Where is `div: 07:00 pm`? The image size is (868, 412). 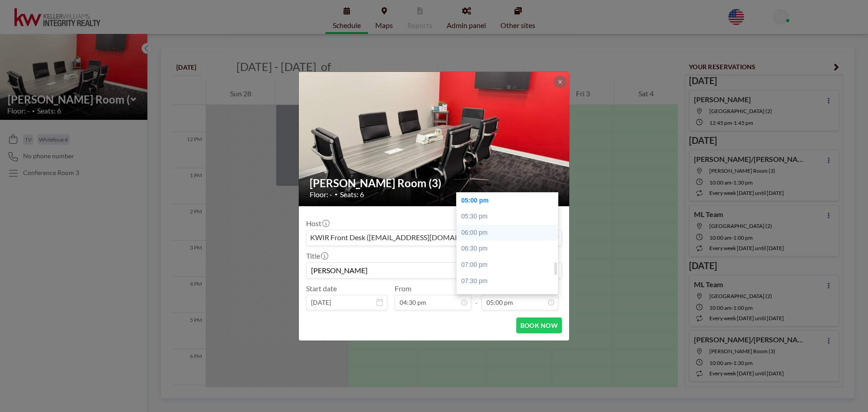 div: 07:00 pm is located at coordinates (509, 265).